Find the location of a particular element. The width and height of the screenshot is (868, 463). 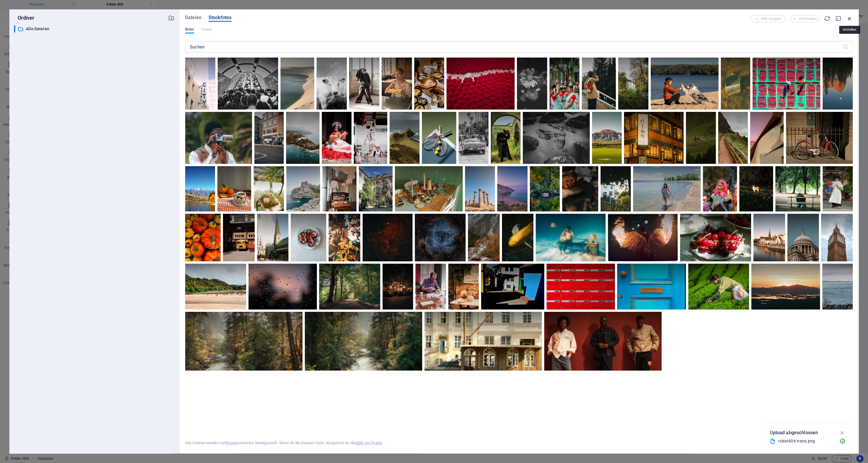

p: Ordner is located at coordinates (24, 18).